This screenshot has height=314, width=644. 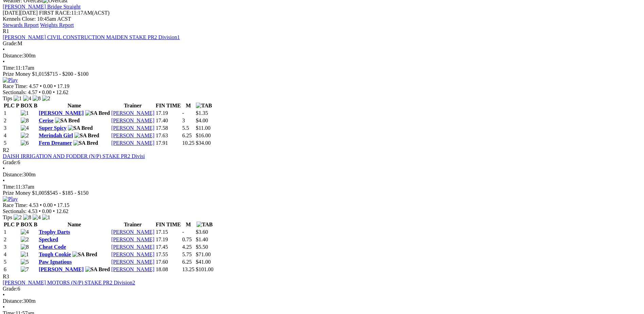 What do you see at coordinates (322, 193) in the screenshot?
I see `div: Prize Money $1,005` at bounding box center [322, 193].